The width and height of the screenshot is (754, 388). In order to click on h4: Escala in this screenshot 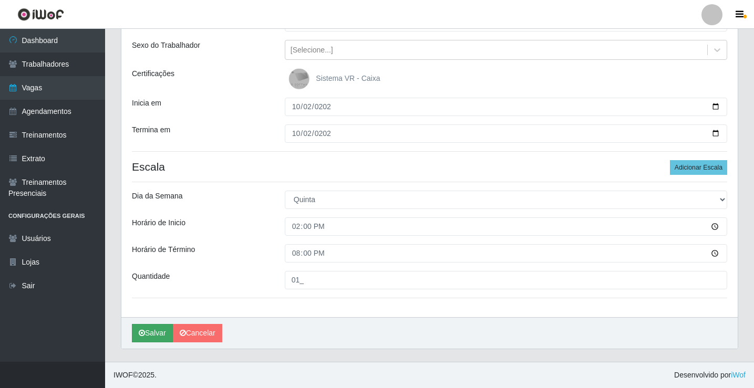, I will do `click(429, 166)`.